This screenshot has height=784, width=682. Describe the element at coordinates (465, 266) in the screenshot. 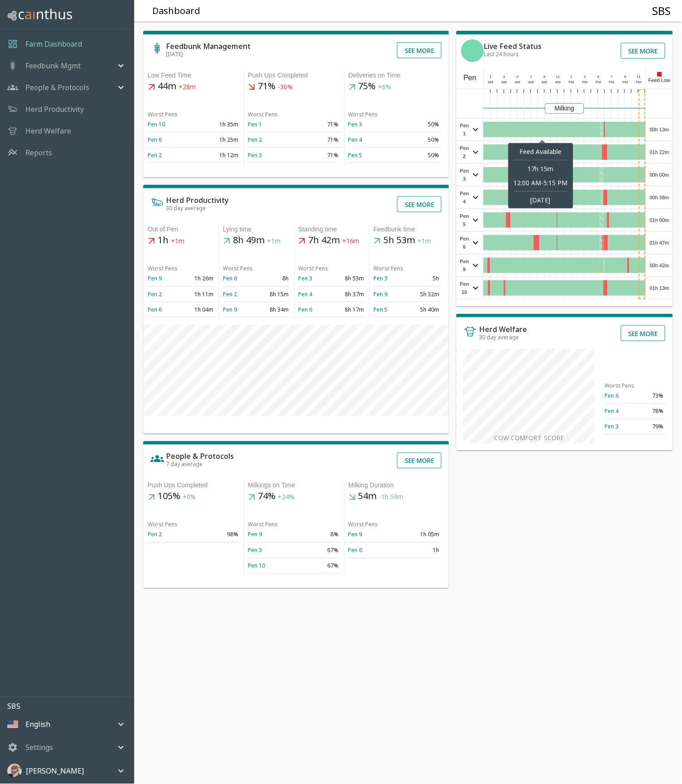

I see `span: Pen 9` at that location.